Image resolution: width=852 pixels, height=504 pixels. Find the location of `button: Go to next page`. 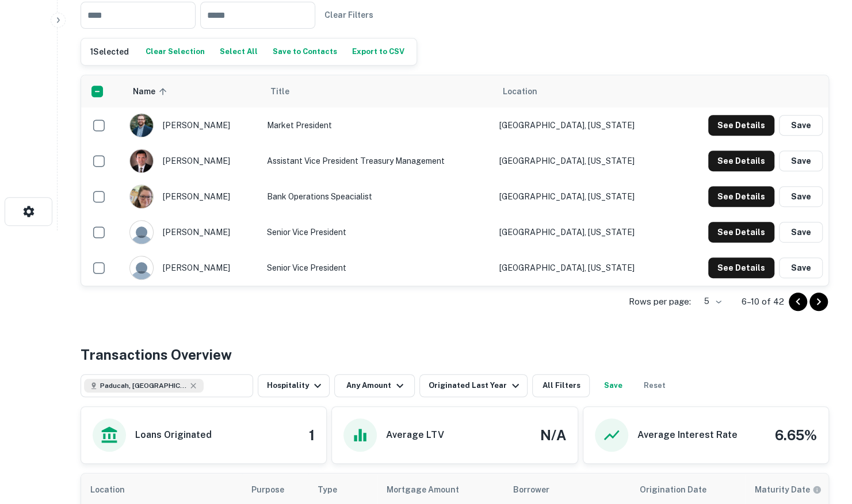

button: Go to next page is located at coordinates (818, 302).